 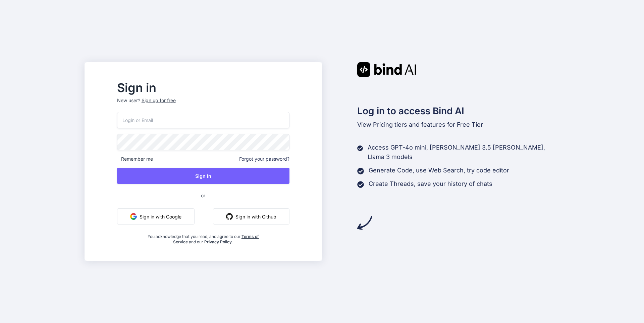 I want to click on img: google, so click(x=133, y=216).